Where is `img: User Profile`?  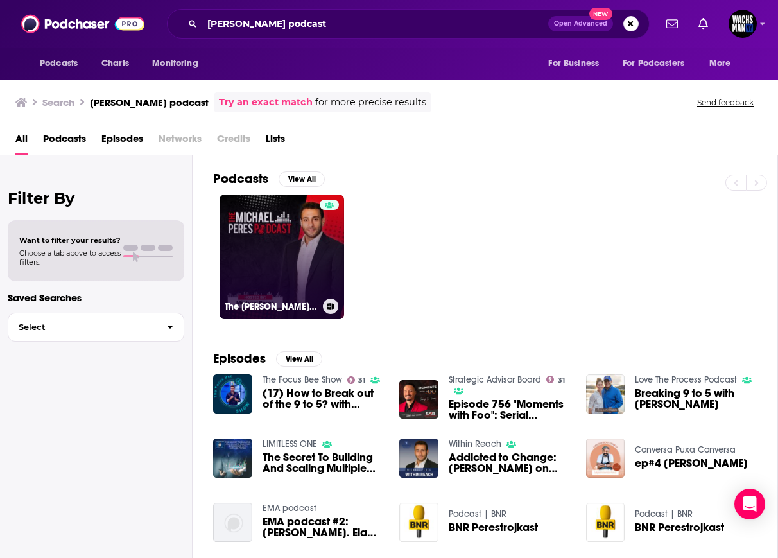 img: User Profile is located at coordinates (742, 24).